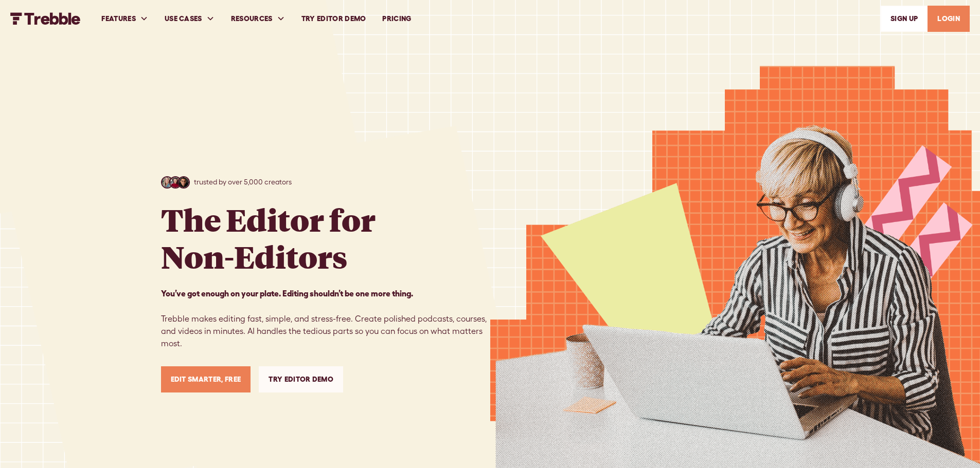 The image size is (980, 468). Describe the element at coordinates (326, 319) in the screenshot. I see `p: Trebble makes editing fast, simple, and stress-free. Create polished podcasts, courses, and video...` at that location.